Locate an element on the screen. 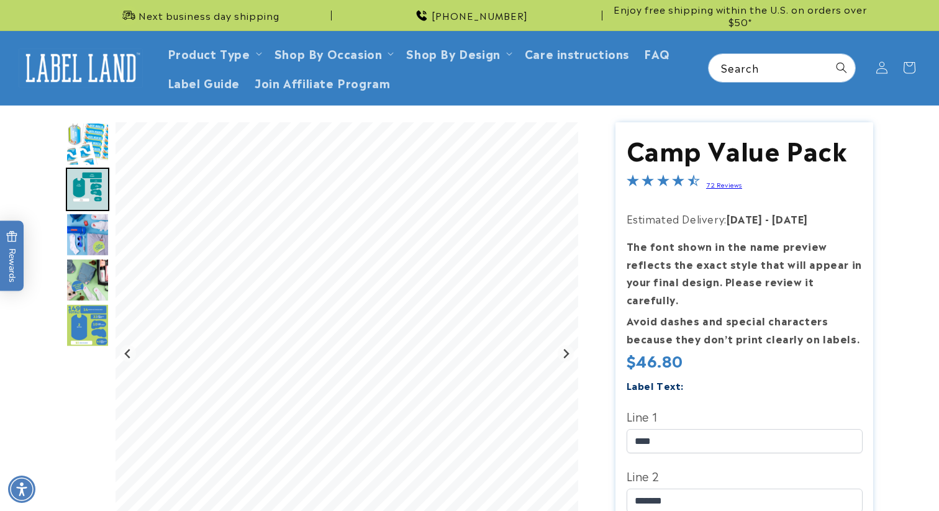 The width and height of the screenshot is (939, 511). button: Previous slide is located at coordinates (128, 353).